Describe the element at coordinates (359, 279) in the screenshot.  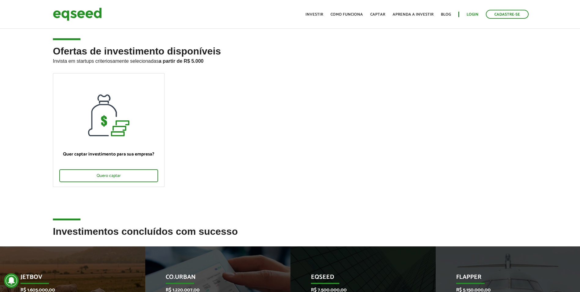
I see `p: EqSeed` at that location.